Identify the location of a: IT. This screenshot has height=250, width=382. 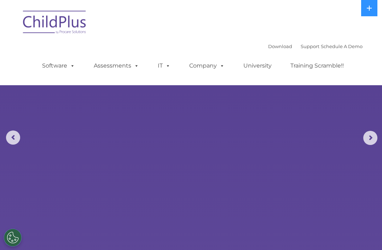
(164, 66).